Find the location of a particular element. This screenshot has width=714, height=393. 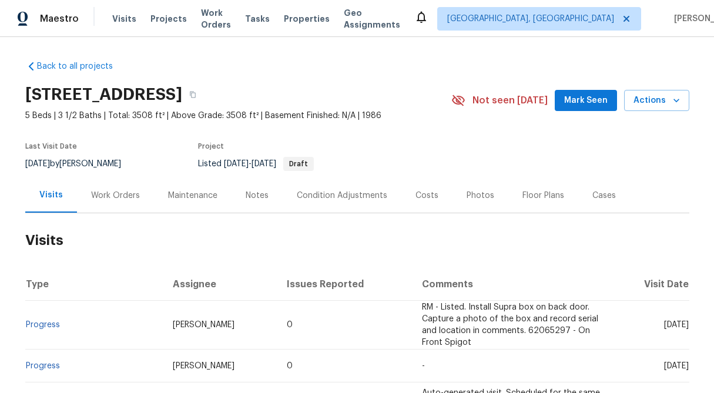

th: Visit Date is located at coordinates (650, 284).